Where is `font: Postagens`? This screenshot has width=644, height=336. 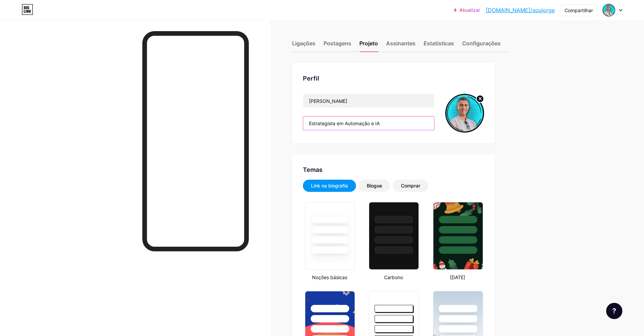 font: Postagens is located at coordinates (337, 43).